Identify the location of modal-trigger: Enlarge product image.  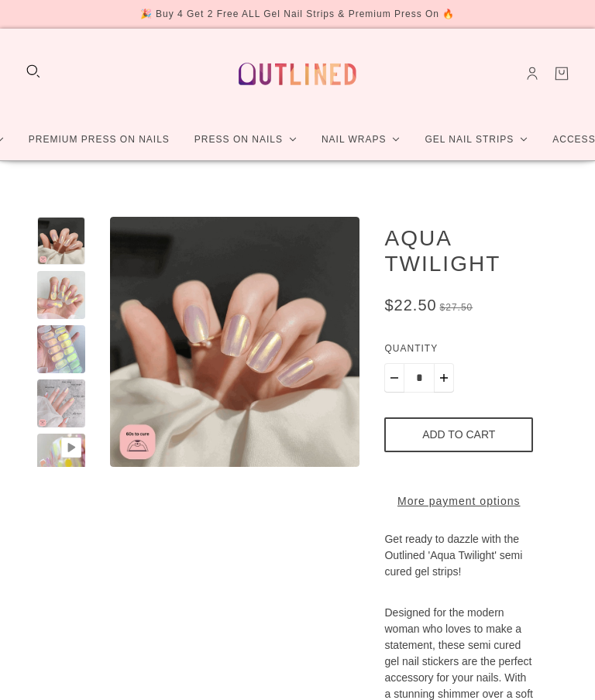
(235, 341).